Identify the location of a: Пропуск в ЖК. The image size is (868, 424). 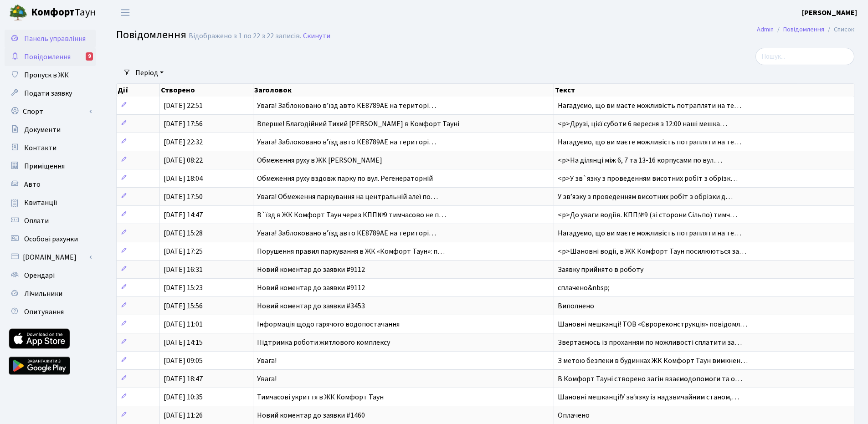
(50, 75).